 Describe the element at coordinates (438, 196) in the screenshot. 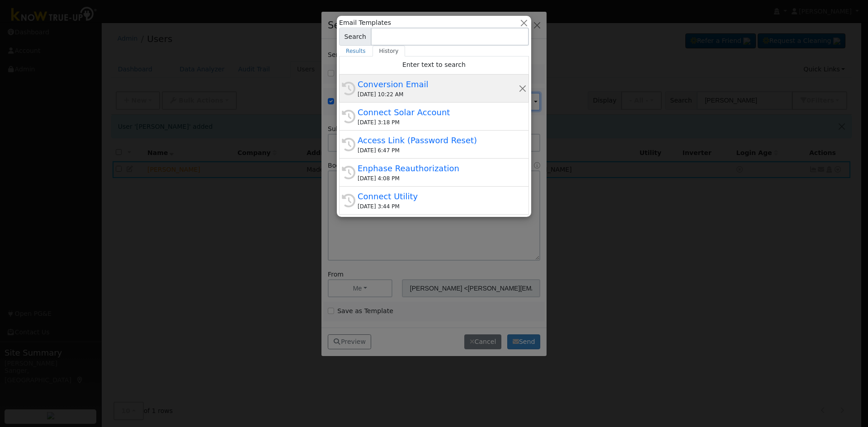

I see `div: Connect Utility` at that location.